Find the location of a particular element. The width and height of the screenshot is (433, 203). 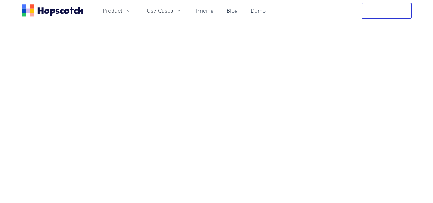

a: Demo is located at coordinates (258, 10).